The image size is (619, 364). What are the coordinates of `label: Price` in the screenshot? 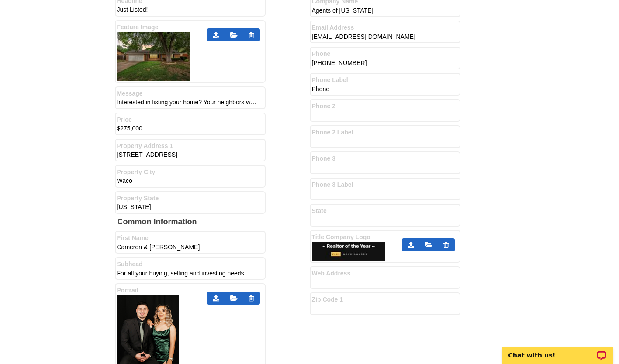 It's located at (190, 120).